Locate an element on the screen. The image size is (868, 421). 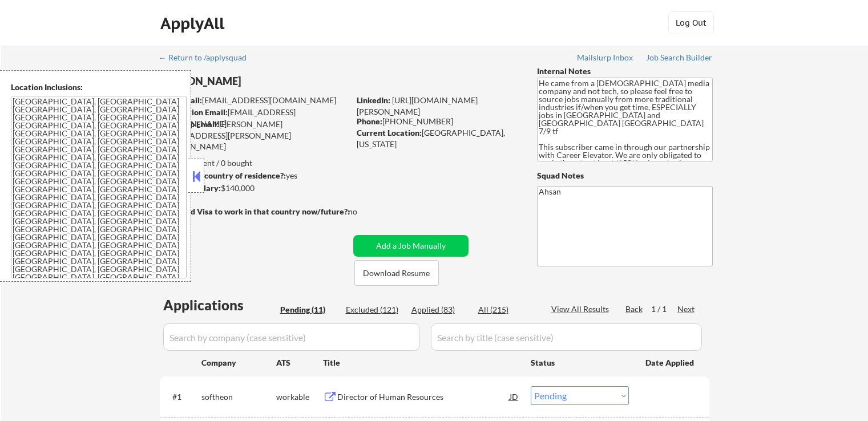
div: Date Applied is located at coordinates (670, 363).